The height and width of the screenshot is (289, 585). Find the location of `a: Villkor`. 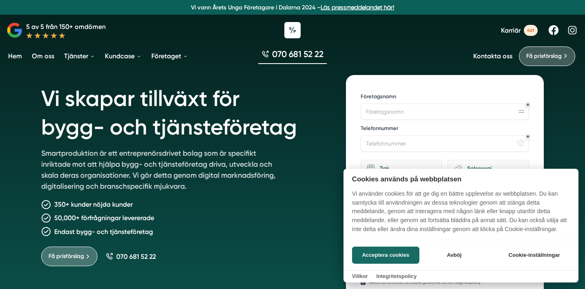

a: Villkor is located at coordinates (360, 276).